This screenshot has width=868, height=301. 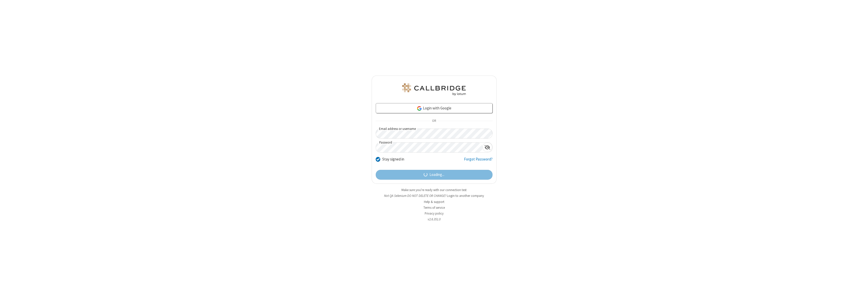 I want to click on button: Loading..., so click(x=434, y=175).